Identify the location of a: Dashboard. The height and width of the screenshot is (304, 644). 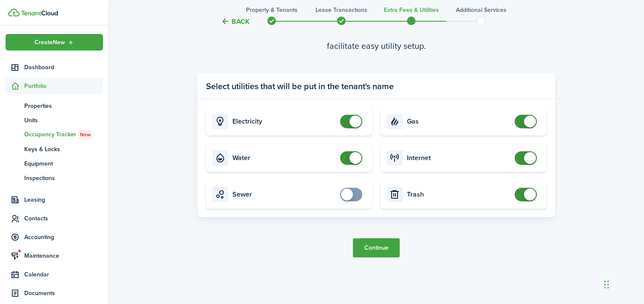
(54, 67).